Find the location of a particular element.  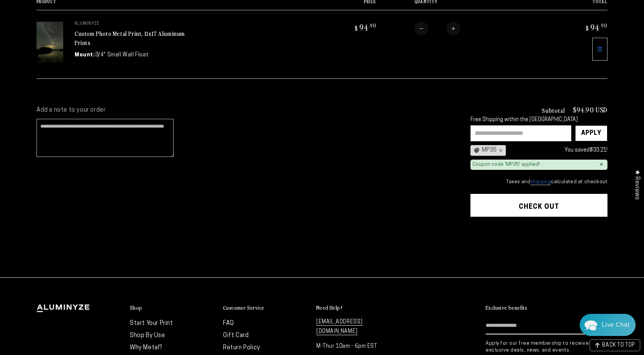

small: Taxes and calculated at checkout is located at coordinates (539, 182).